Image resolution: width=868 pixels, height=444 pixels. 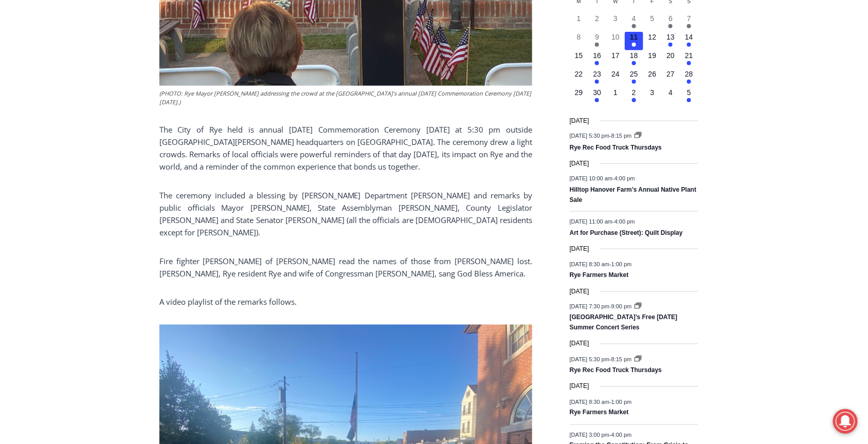 What do you see at coordinates (598, 97) in the screenshot?
I see `button: 30 Has events` at bounding box center [598, 97].